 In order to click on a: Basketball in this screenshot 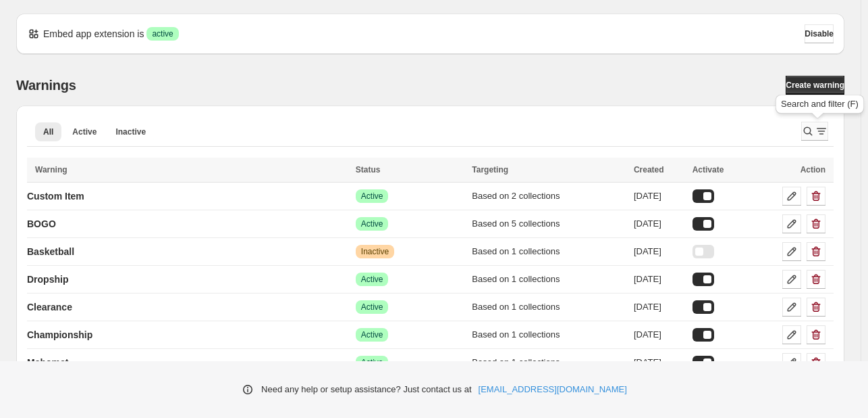, I will do `click(51, 251)`.